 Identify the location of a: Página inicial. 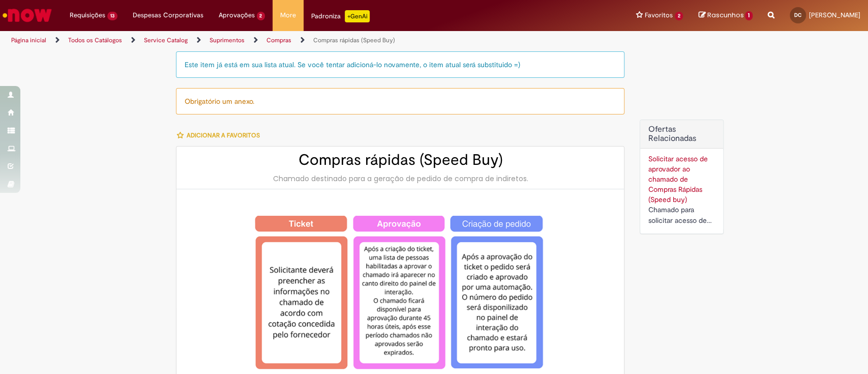
(29, 40).